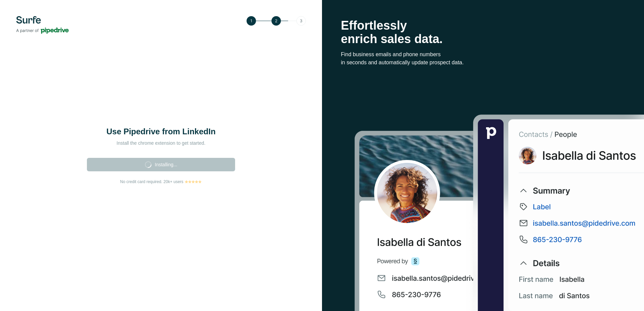 This screenshot has width=644, height=311. I want to click on span: No credit card required. 20k+ users, so click(152, 182).